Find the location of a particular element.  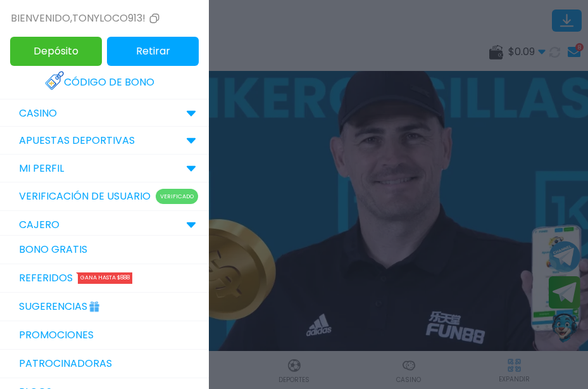

img: Redeem is located at coordinates (54, 81).